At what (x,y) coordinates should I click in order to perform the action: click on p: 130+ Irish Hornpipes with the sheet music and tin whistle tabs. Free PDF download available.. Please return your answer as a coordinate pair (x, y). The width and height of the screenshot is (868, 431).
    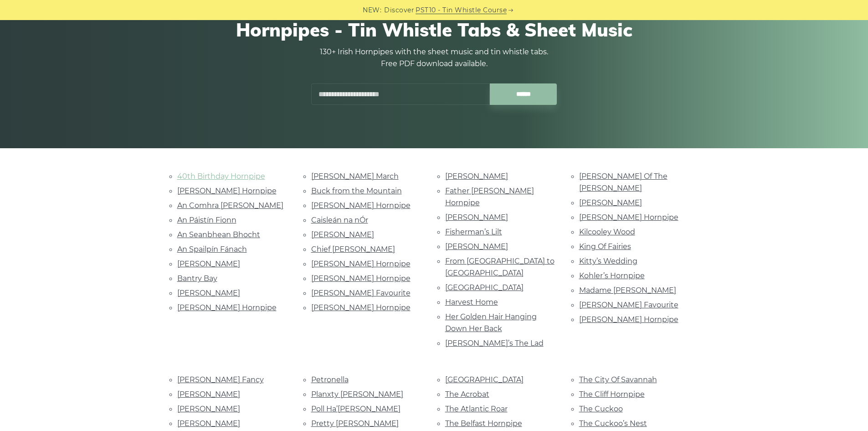
    Looking at the image, I should click on (434, 58).